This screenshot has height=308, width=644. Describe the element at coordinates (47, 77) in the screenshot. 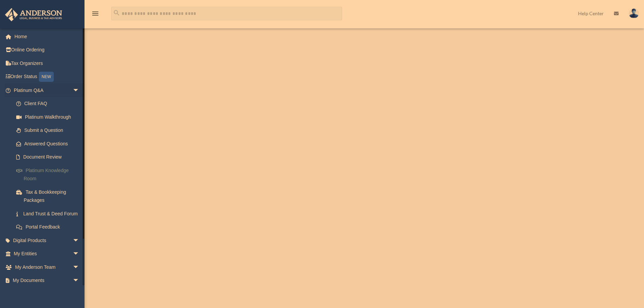

I see `a: Order StatusNEW` at that location.